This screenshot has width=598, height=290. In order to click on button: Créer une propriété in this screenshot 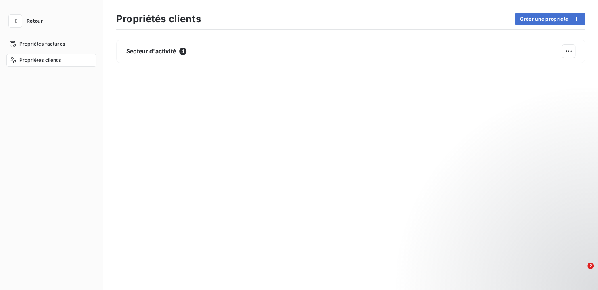, I will do `click(550, 19)`.